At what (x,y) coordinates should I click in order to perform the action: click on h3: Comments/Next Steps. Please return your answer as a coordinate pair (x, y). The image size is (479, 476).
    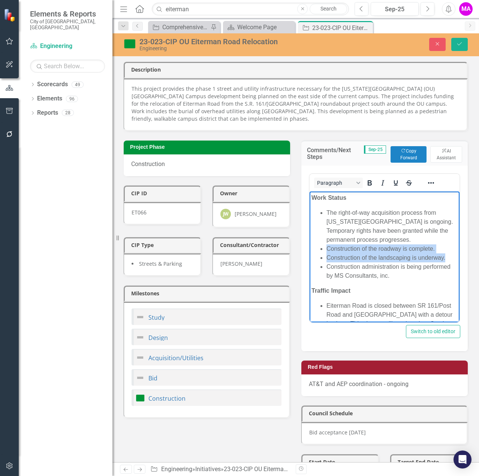
    Looking at the image, I should click on (335, 153).